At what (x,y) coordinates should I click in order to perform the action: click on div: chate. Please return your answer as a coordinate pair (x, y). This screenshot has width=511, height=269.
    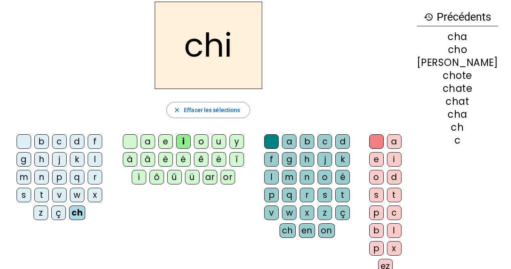
    Looking at the image, I should click on (457, 88).